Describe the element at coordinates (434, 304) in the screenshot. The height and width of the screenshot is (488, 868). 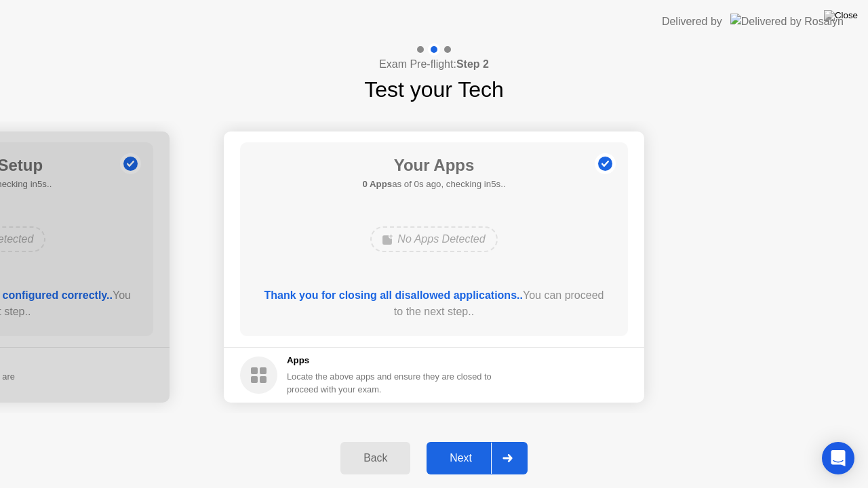
I see `div: You can proceed to the next step..` at that location.